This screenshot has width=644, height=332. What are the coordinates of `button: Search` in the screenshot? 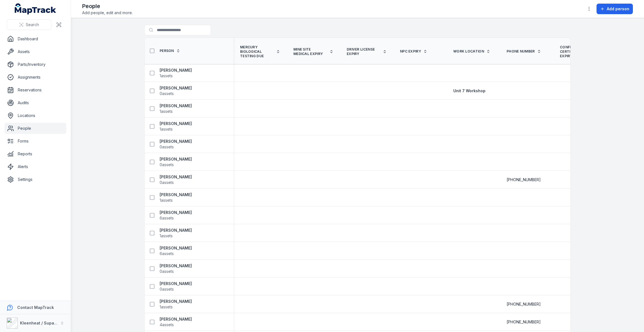 It's located at (29, 24).